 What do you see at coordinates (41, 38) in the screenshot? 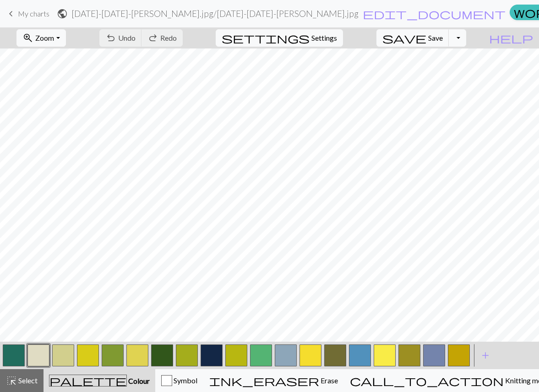
I see `button: Zoom` at bounding box center [41, 38].